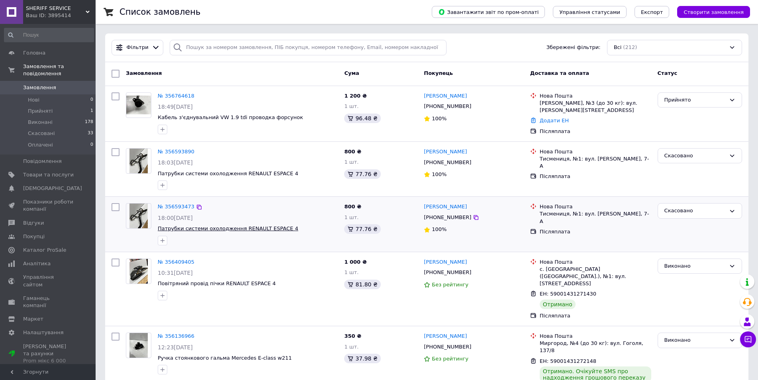  Describe the element at coordinates (559, 73) in the screenshot. I see `span: Доставка та оплата` at that location.